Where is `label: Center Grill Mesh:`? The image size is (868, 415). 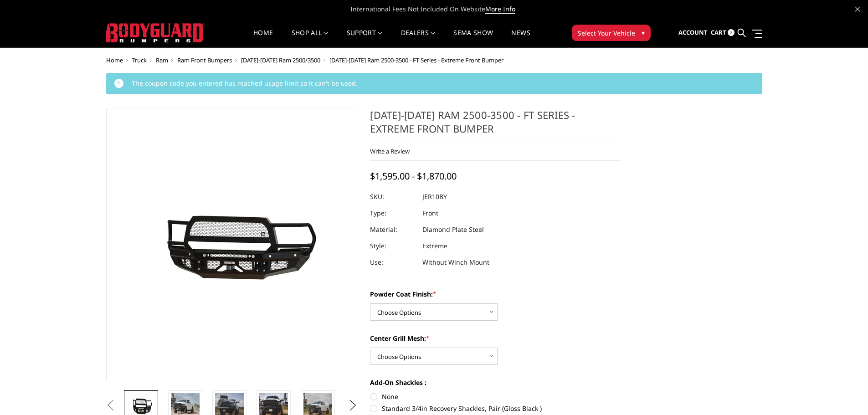 label: Center Grill Mesh: is located at coordinates (496, 338).